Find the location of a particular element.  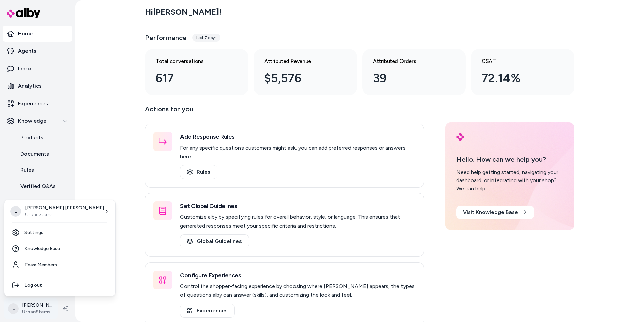

a: Settings is located at coordinates (60, 232).